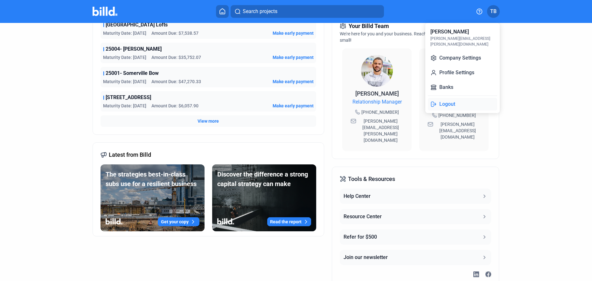 Image resolution: width=592 pixels, height=281 pixels. I want to click on button: Logout, so click(463, 104).